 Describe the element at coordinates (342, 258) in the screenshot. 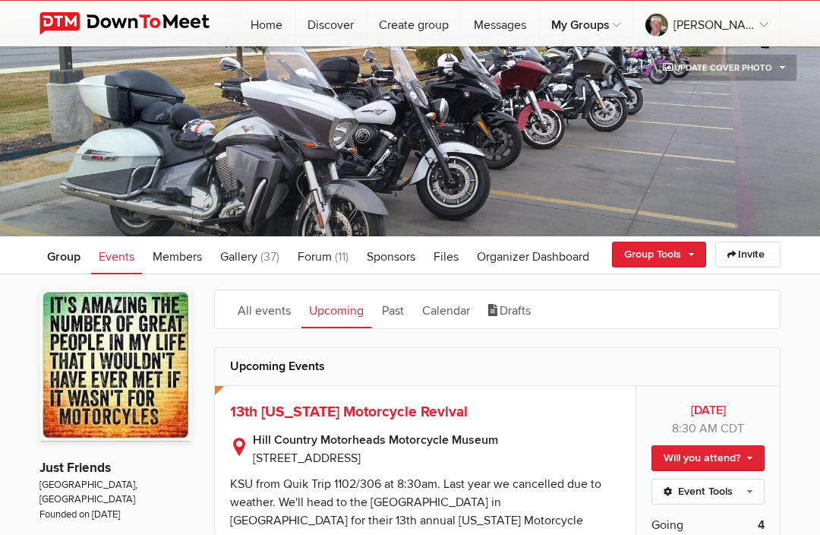

I see `span: (11)` at that location.